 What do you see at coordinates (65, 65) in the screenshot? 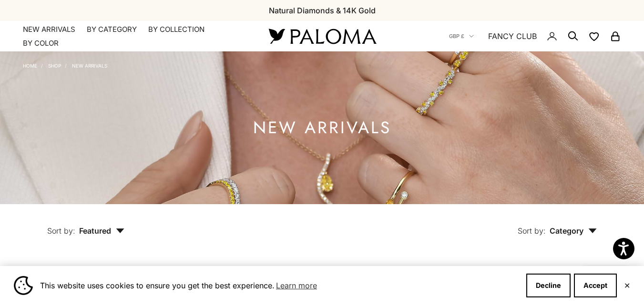
I see `nav: Breadcrumb` at bounding box center [65, 65].